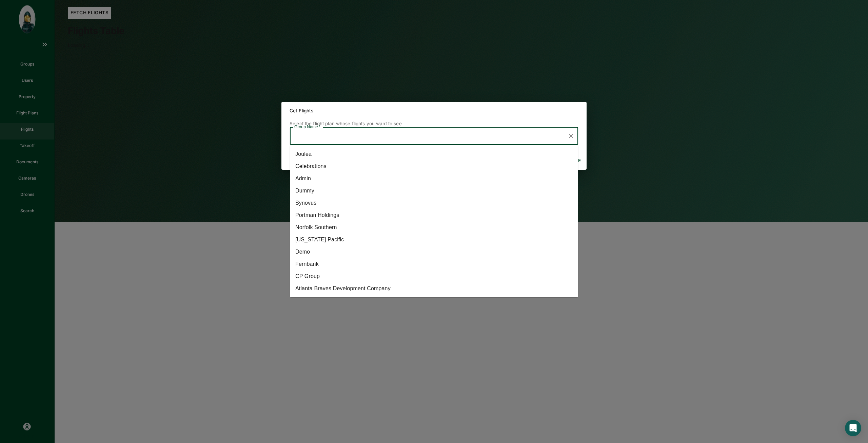 The width and height of the screenshot is (868, 443). What do you see at coordinates (434, 216) in the screenshot?
I see `li: Portman Holdings` at bounding box center [434, 216].